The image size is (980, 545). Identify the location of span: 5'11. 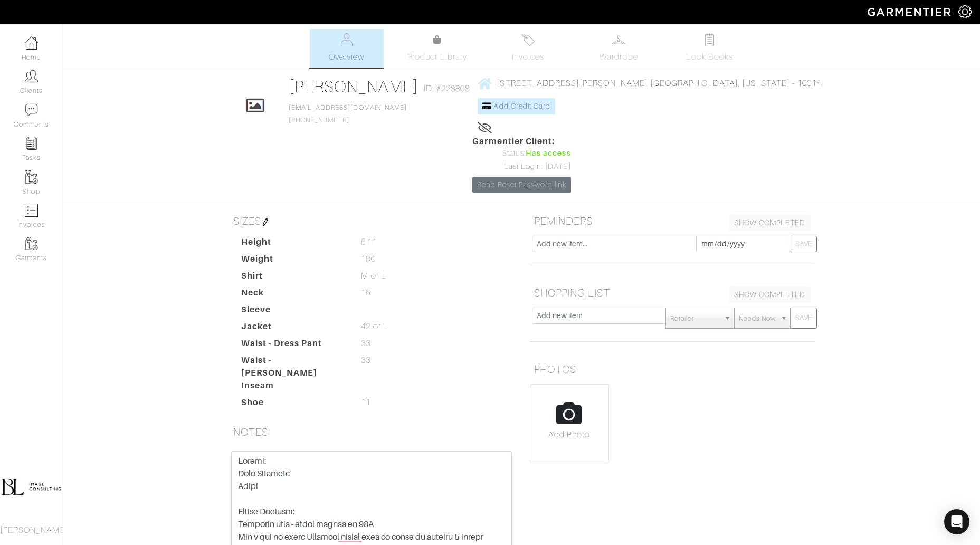
(369, 242).